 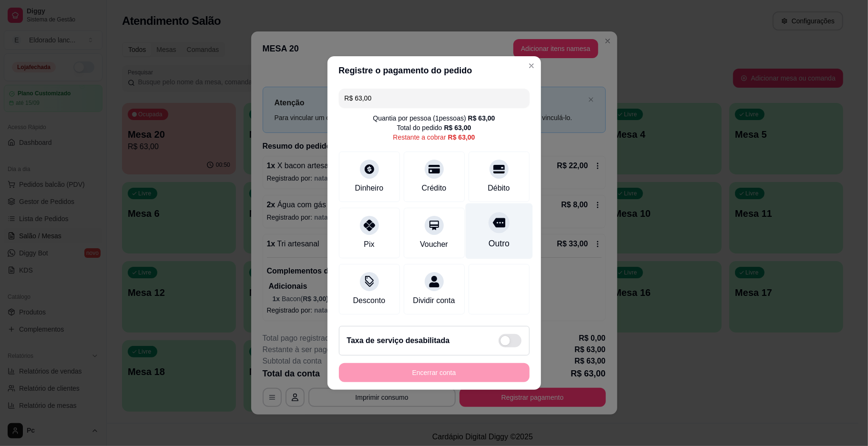 What do you see at coordinates (370, 301) in the screenshot?
I see `div: Desconto` at bounding box center [370, 301].